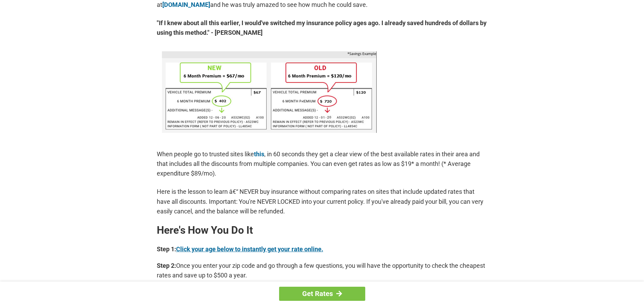  I want to click on strong: "If I knew about all this earlier, I would've switched my insurance policy ages ago. I already sa..., so click(322, 28).